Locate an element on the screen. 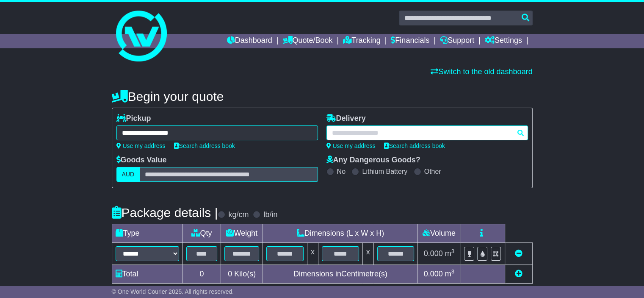 The width and height of the screenshot is (644, 298). label: Other is located at coordinates (433, 171).